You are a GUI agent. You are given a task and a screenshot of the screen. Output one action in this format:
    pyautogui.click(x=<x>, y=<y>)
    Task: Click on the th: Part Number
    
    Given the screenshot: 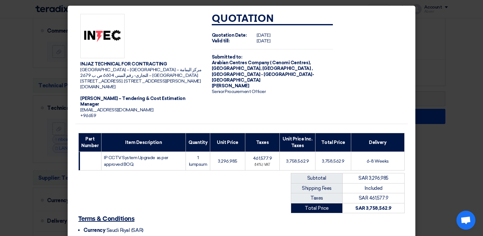 What is the action you would take?
    pyautogui.click(x=90, y=142)
    